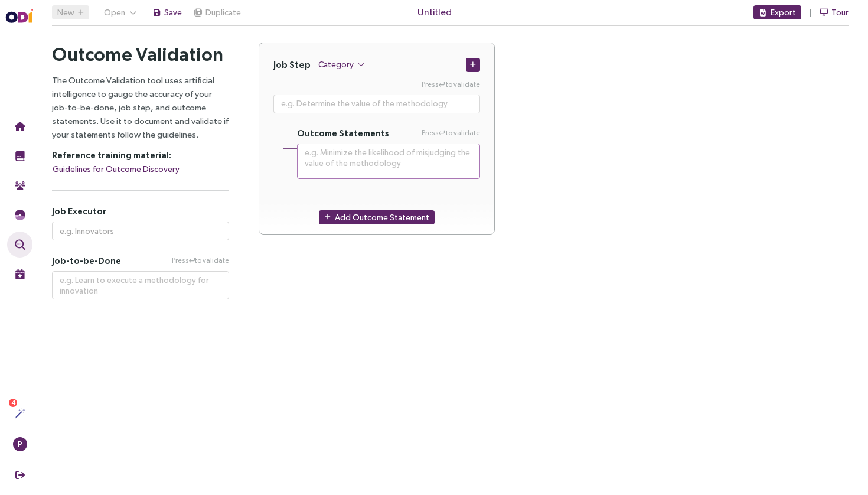 This screenshot has width=868, height=495. Describe the element at coordinates (20, 126) in the screenshot. I see `button: Home` at that location.